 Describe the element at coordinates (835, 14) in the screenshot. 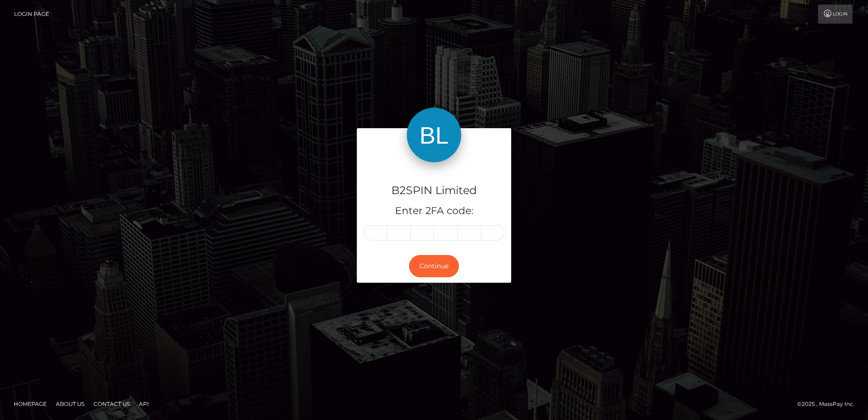

I see `a: Login` at that location.